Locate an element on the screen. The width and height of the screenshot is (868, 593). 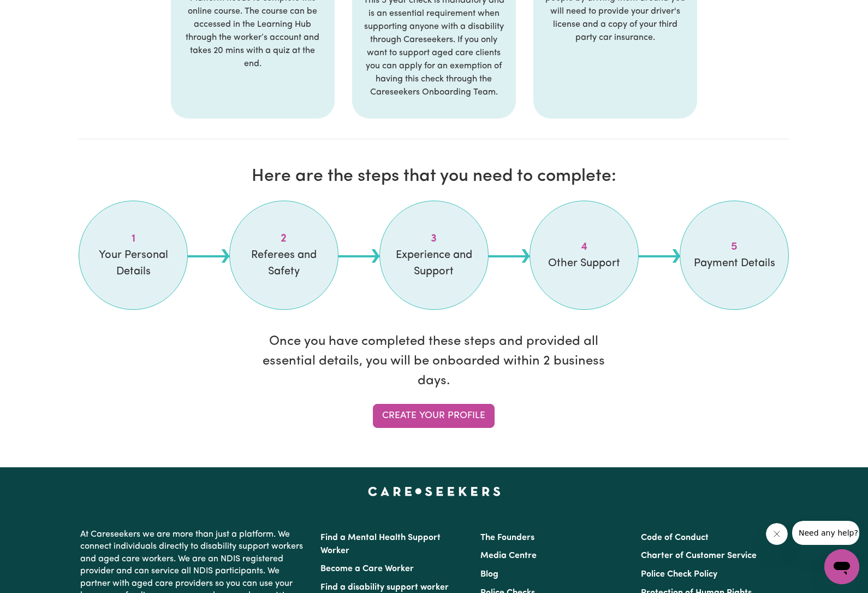
span: Step 2 is located at coordinates (284, 239).